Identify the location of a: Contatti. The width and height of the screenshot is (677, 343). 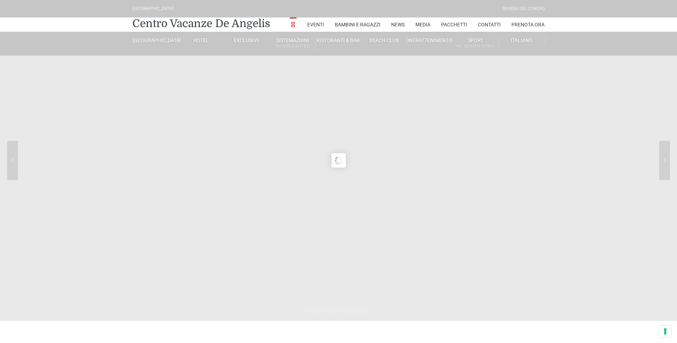
(489, 25).